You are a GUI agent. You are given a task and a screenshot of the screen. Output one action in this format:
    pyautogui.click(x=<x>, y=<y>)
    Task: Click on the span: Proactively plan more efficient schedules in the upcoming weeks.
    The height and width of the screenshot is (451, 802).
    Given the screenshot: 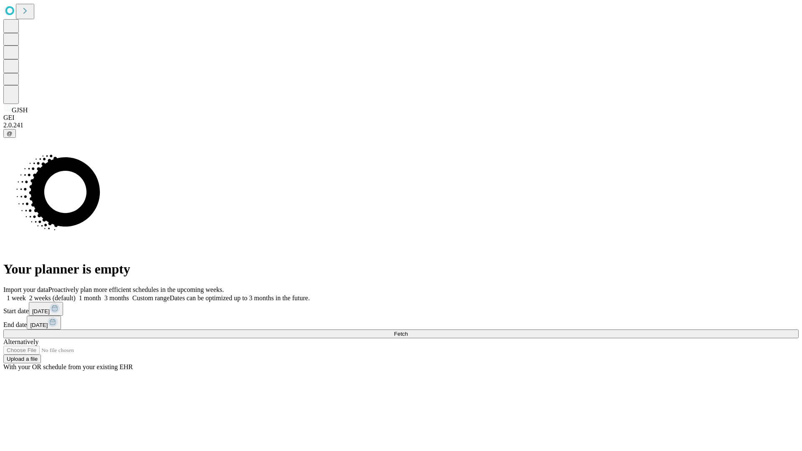 What is the action you would take?
    pyautogui.click(x=136, y=289)
    